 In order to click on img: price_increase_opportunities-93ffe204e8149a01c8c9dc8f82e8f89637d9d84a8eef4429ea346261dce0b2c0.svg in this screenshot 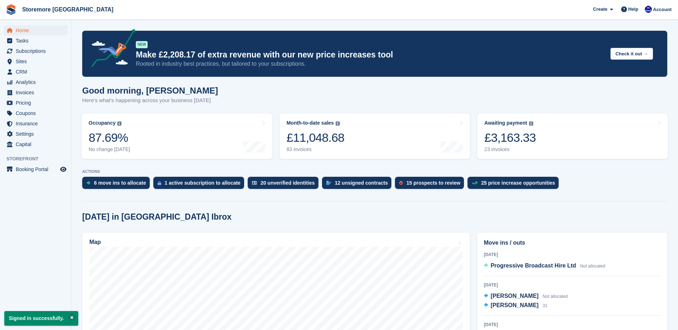, I will do `click(475, 183)`.